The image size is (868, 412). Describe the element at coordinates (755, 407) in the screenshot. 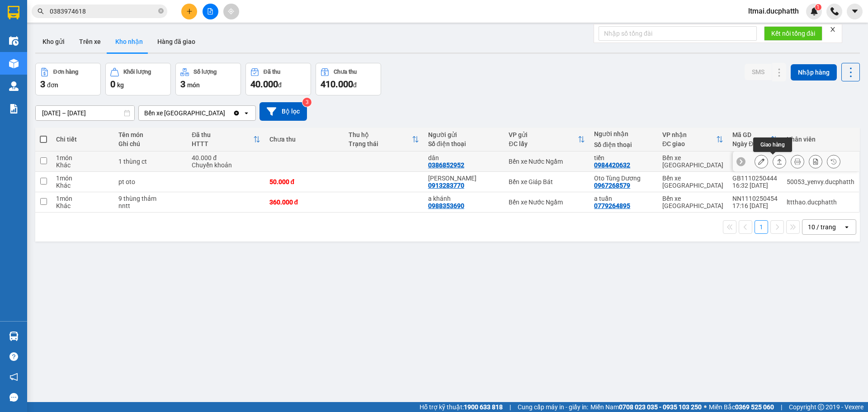

I see `strong: 0369 525 060` at that location.